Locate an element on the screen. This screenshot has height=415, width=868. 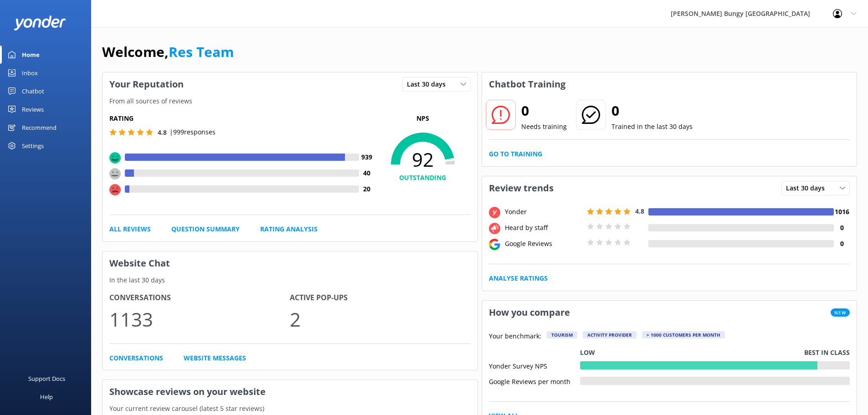
div: Activity Provider is located at coordinates (609, 335).